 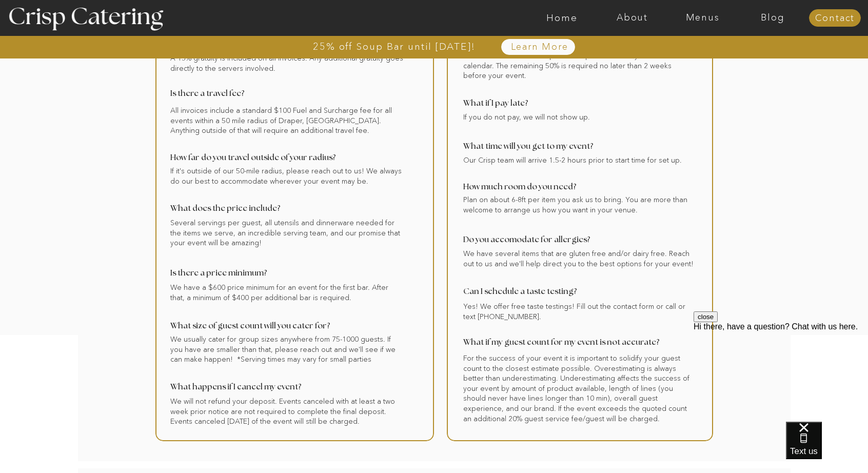 What do you see at coordinates (632, 18) in the screenshot?
I see `a: About` at bounding box center [632, 18].